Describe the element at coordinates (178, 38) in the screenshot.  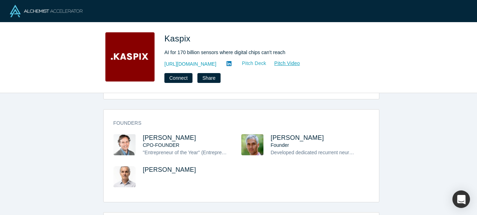
I see `span: Kaspix` at that location.